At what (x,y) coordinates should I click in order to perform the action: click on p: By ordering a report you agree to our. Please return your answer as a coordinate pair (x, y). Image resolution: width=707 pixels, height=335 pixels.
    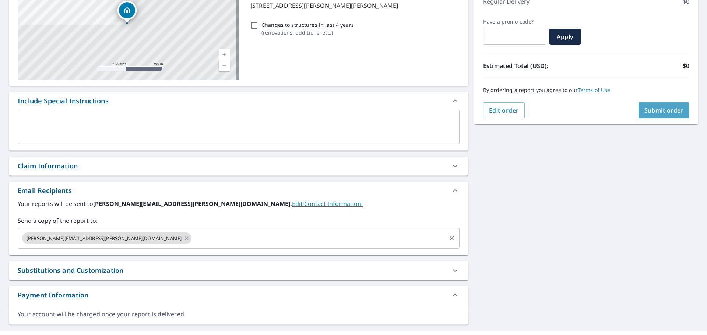
    Looking at the image, I should click on (586, 90).